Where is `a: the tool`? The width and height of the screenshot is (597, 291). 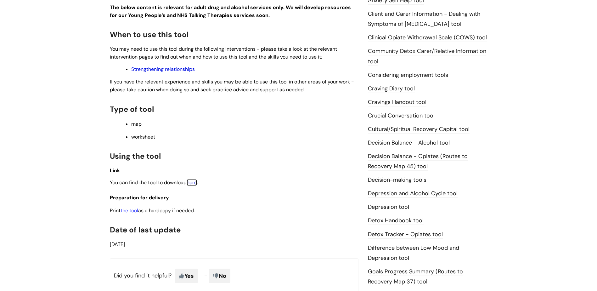
a: the tool is located at coordinates (129, 210).